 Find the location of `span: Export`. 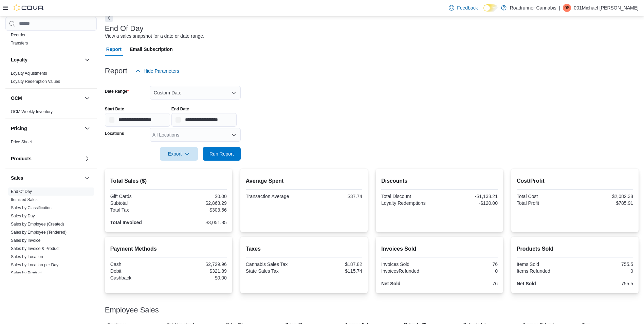

span: Export is located at coordinates (179, 154).